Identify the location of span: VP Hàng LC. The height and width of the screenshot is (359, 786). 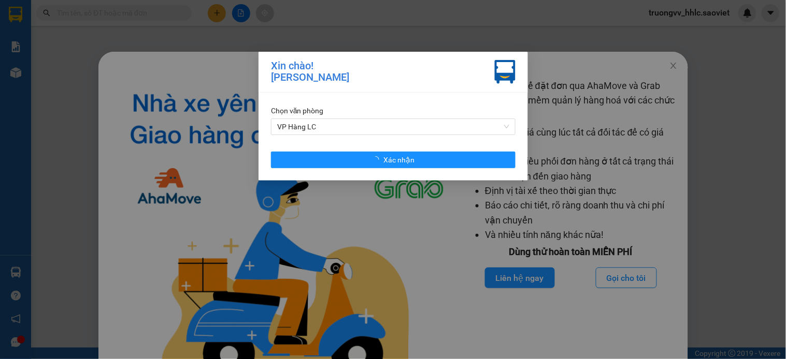
(393, 127).